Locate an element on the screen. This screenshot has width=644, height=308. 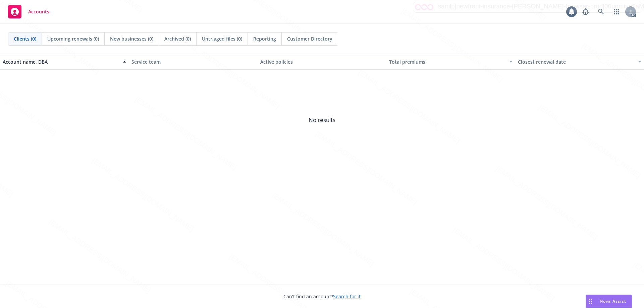
span: Can't find an account? is located at coordinates (322, 296).